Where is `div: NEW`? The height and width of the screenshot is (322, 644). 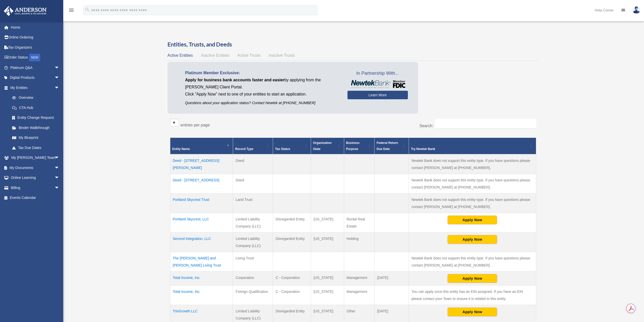 div: NEW is located at coordinates (35, 57).